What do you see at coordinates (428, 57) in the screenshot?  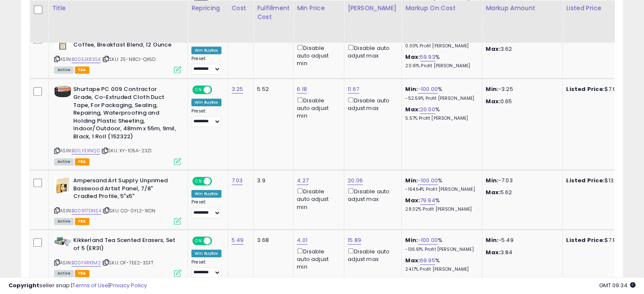 I see `a: 59.93` at bounding box center [428, 57].